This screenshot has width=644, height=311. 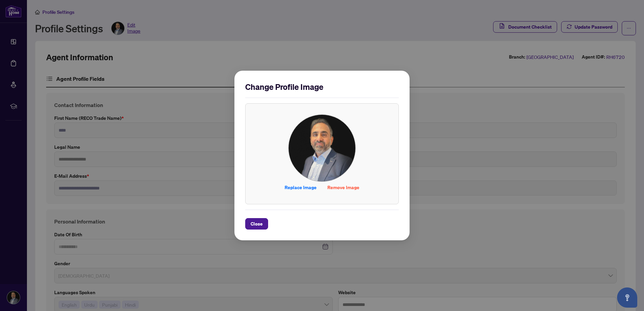 I want to click on button: Replace Image, so click(x=301, y=188).